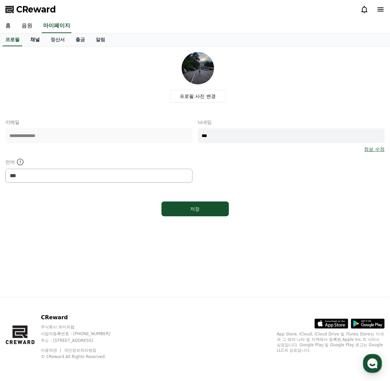 This screenshot has height=381, width=390. What do you see at coordinates (198, 96) in the screenshot?
I see `label: 프로필 사진 변경` at bounding box center [198, 96].